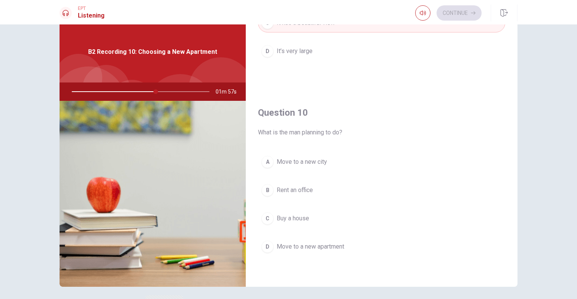 This screenshot has height=299, width=577. I want to click on button: AMove to a new city, so click(381, 162).